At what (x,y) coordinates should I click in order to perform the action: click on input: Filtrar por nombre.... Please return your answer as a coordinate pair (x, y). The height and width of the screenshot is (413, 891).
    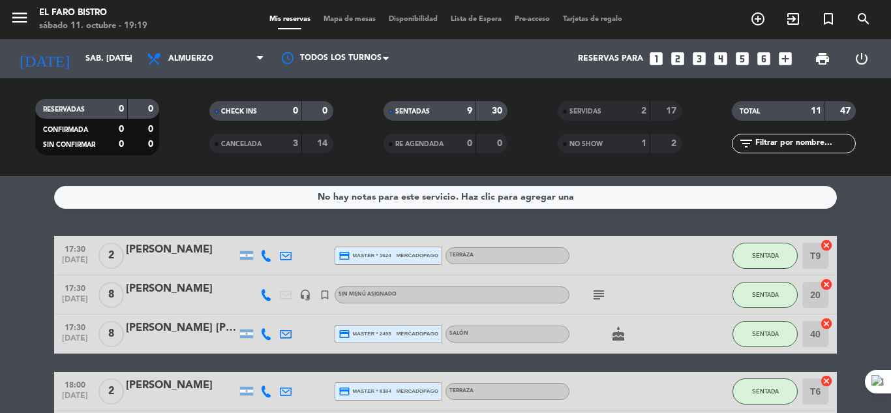
    Looking at the image, I should click on (804, 143).